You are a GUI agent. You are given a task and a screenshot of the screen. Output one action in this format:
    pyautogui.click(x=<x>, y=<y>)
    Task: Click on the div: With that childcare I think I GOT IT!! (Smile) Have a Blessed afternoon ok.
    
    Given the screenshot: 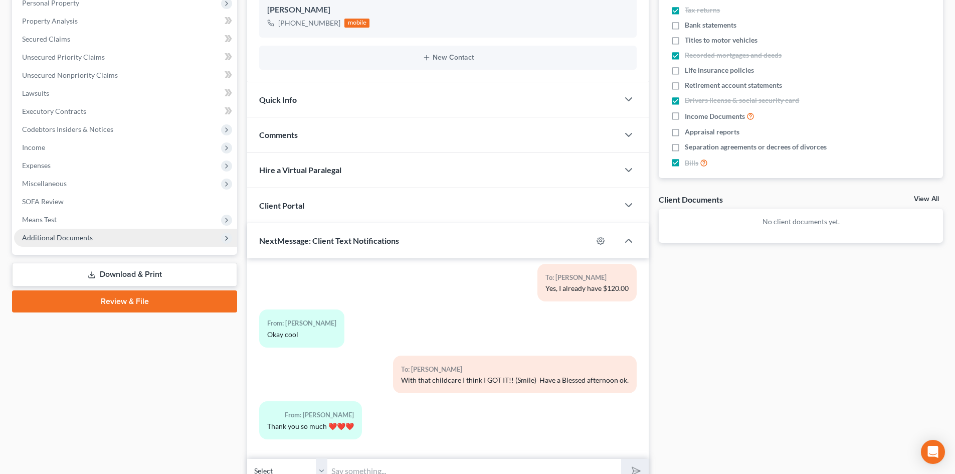 What is the action you would take?
    pyautogui.click(x=515, y=380)
    